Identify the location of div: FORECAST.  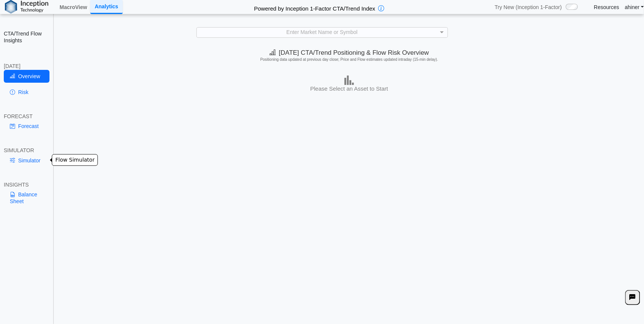
(26, 116).